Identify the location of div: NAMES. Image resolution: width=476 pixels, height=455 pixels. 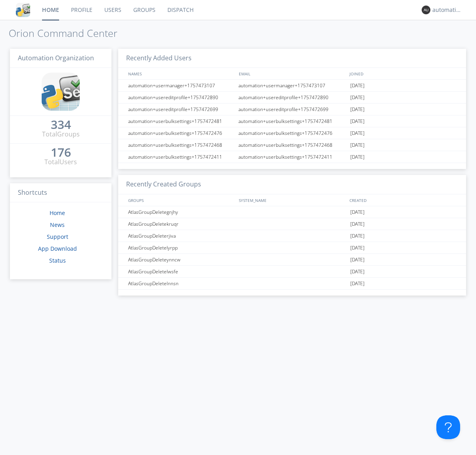
(181, 73).